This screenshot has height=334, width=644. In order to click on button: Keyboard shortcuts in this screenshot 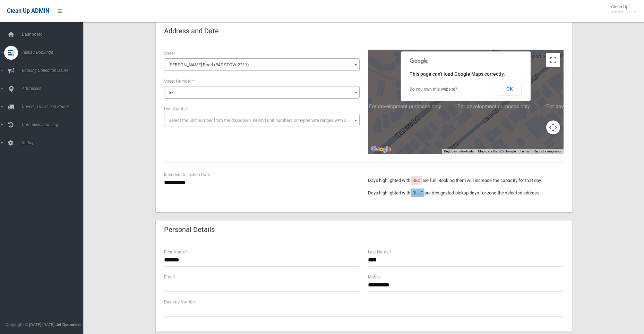, I will do `click(459, 151)`.